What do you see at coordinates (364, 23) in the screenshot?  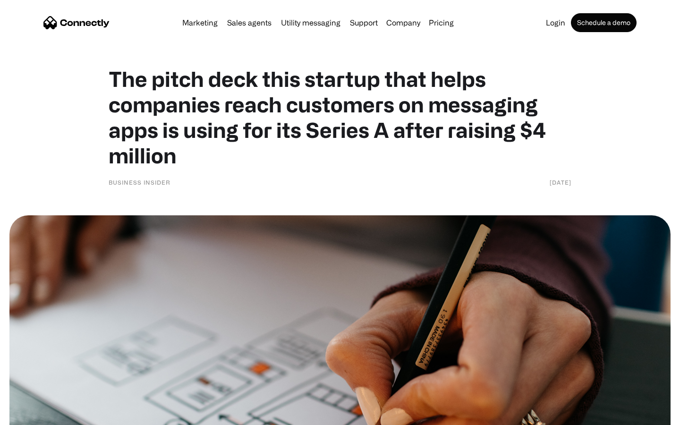 I see `a: Support` at bounding box center [364, 23].